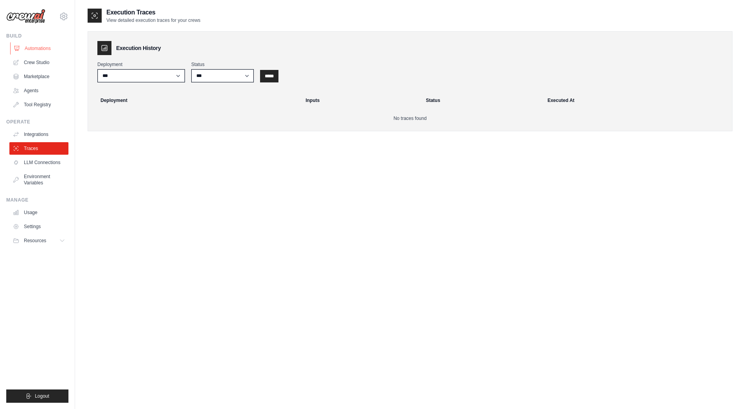 Image resolution: width=745 pixels, height=409 pixels. What do you see at coordinates (153, 20) in the screenshot?
I see `p: View detailed execution traces for your crews` at bounding box center [153, 20].